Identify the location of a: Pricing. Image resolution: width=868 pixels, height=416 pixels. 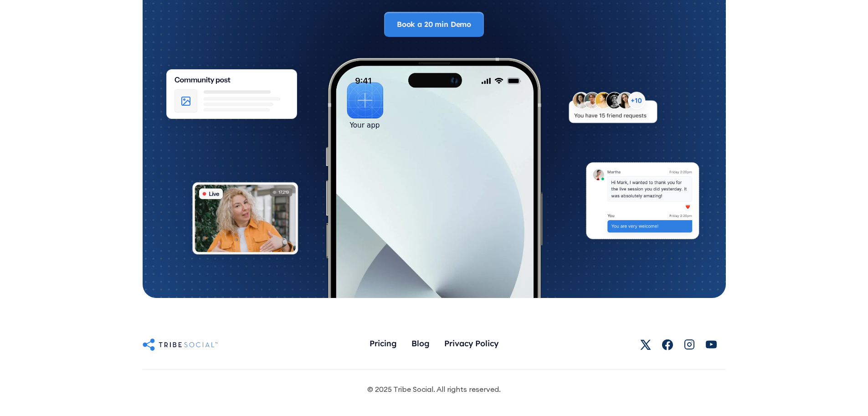
(383, 344).